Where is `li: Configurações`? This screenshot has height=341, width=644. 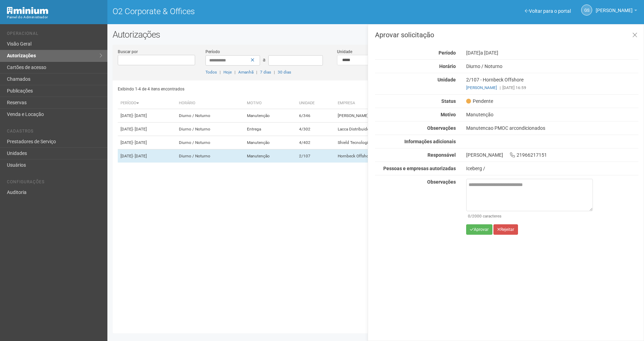
li: Configurações is located at coordinates (54, 183).